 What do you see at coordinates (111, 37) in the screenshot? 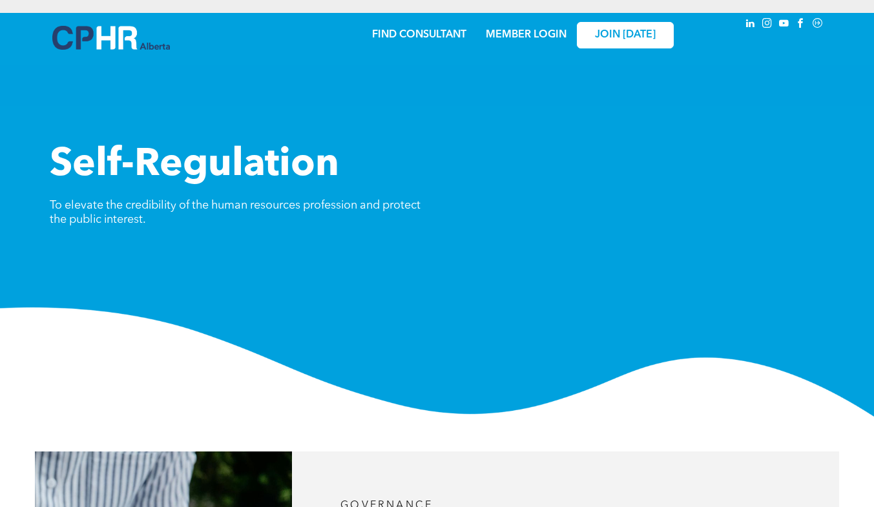
I see `img: A blue and white logo for cp alberta` at bounding box center [111, 37].